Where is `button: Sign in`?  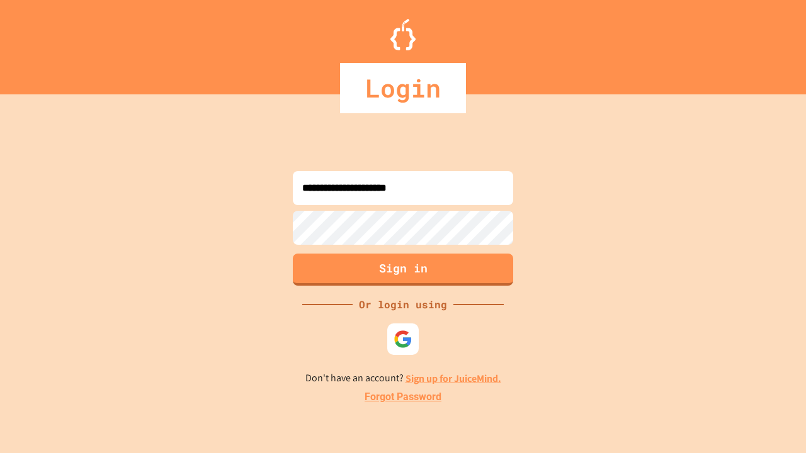
button: Sign in is located at coordinates (403, 269).